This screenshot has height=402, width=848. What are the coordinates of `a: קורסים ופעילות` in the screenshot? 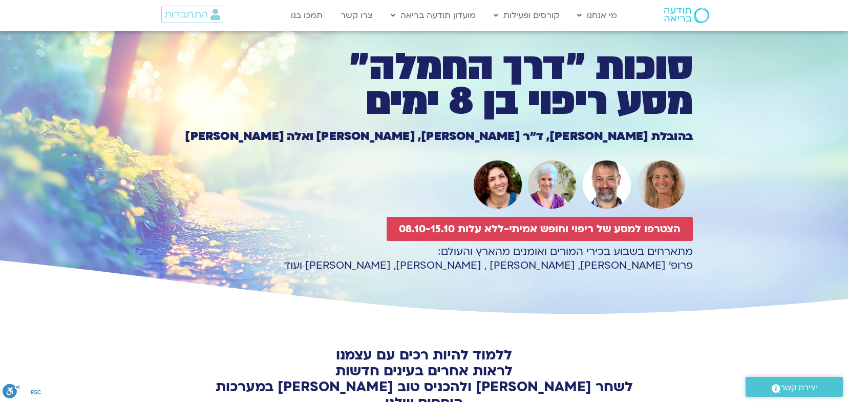 It's located at (527, 15).